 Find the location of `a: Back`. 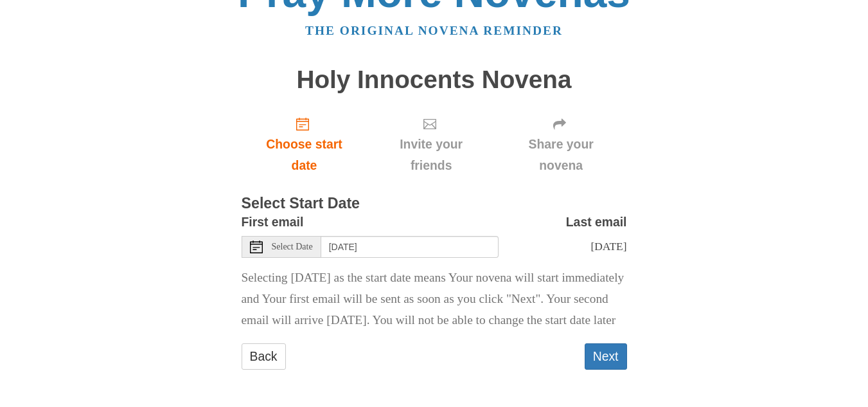

a: Back is located at coordinates (264, 356).